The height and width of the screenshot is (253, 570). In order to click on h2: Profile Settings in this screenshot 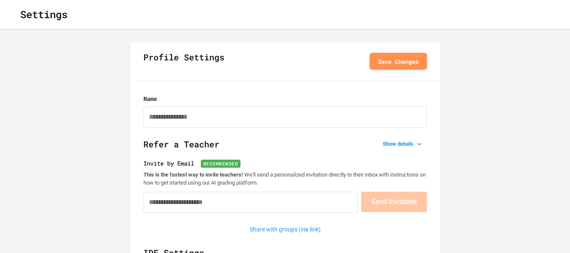, I will do `click(184, 61)`.